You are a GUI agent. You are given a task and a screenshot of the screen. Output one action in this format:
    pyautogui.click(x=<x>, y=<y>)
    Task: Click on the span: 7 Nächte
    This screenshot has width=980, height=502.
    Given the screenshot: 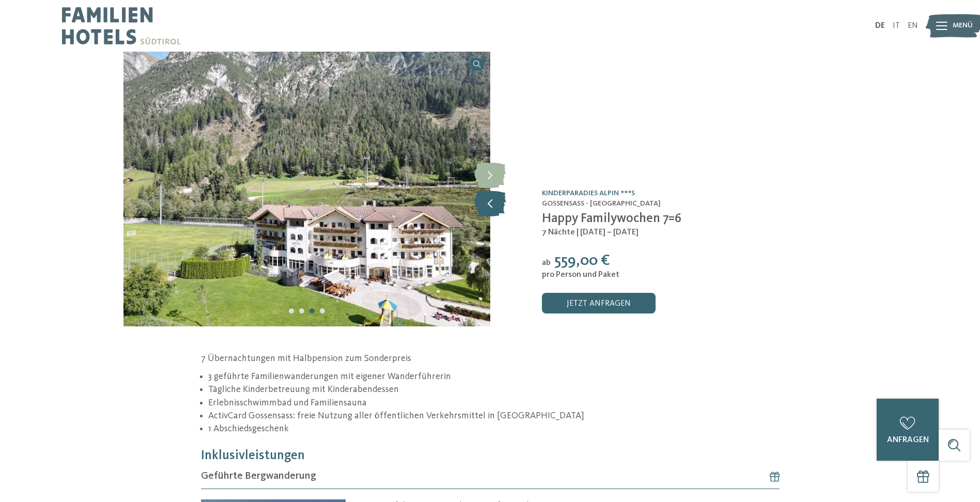 What is the action you would take?
    pyautogui.click(x=559, y=232)
    